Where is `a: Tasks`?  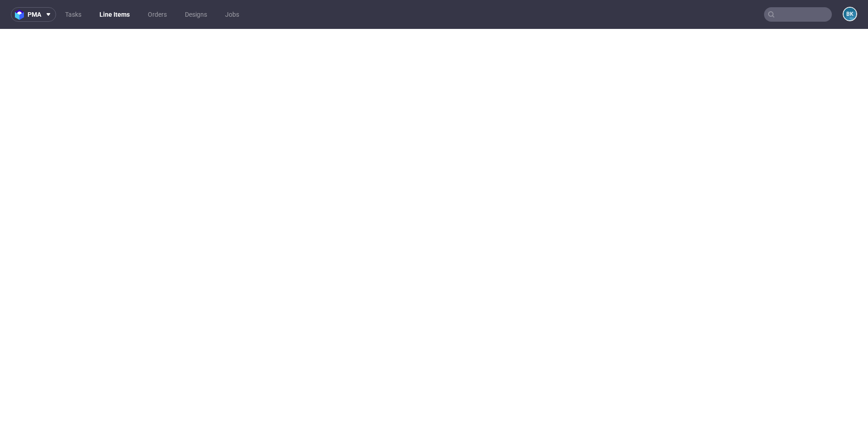 a: Tasks is located at coordinates (73, 14).